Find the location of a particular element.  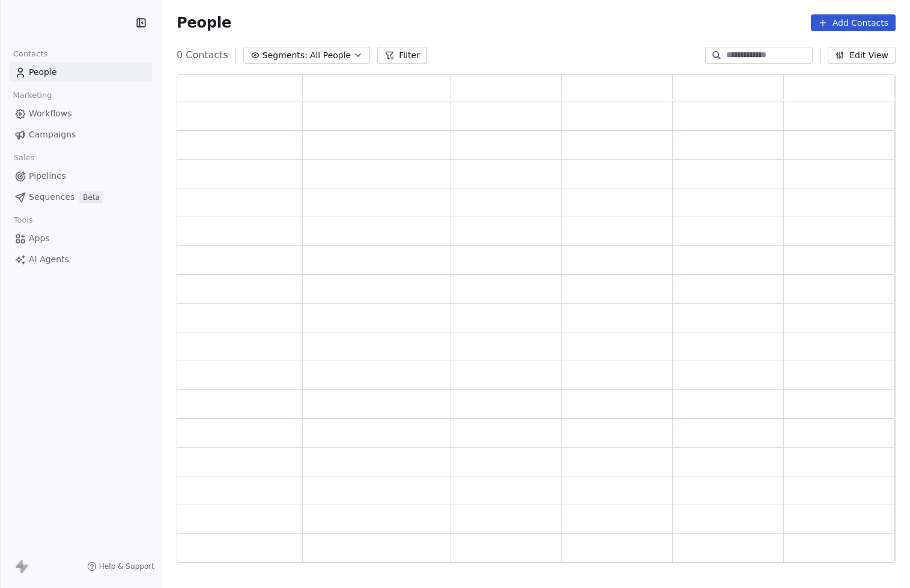

span: Workflows is located at coordinates (50, 113).